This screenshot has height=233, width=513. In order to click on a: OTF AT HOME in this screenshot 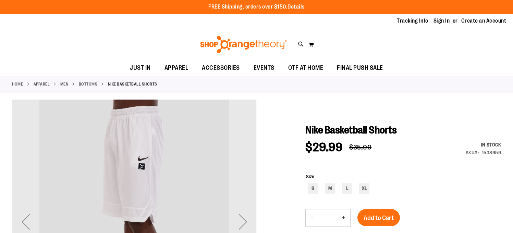, I will do `click(305, 68)`.